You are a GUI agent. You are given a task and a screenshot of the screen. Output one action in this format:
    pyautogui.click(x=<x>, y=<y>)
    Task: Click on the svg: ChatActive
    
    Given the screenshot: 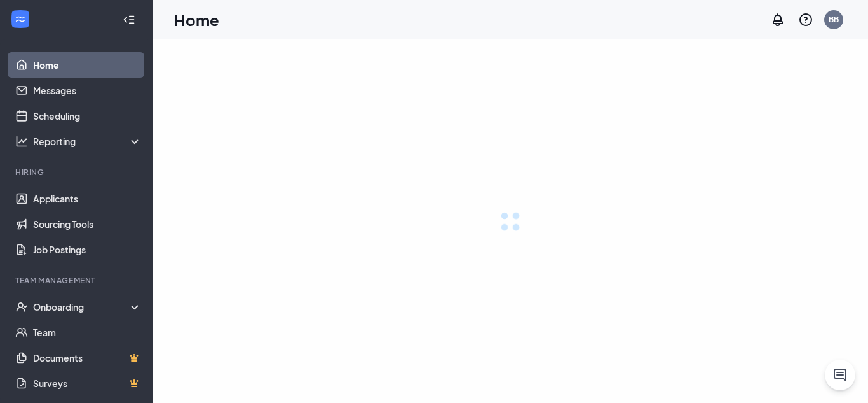 What is the action you would take?
    pyautogui.click(x=840, y=375)
    